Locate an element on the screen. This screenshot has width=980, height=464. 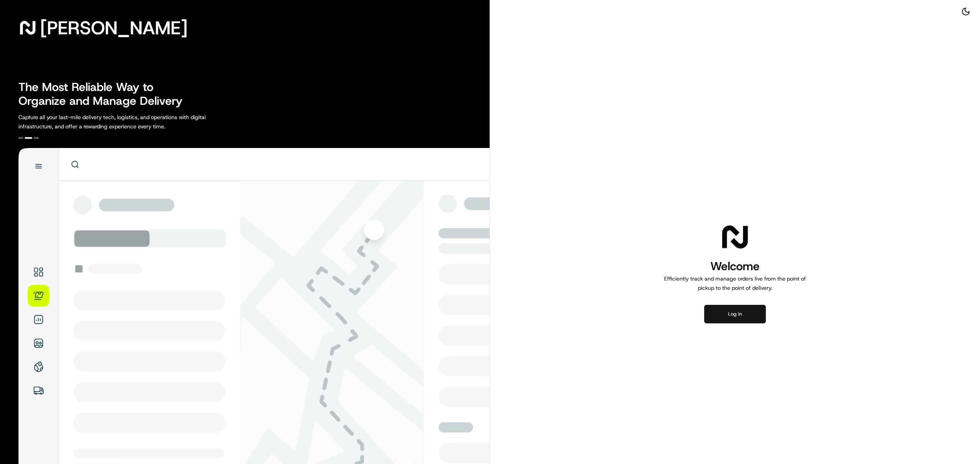
h1: Welcome is located at coordinates (735, 266).